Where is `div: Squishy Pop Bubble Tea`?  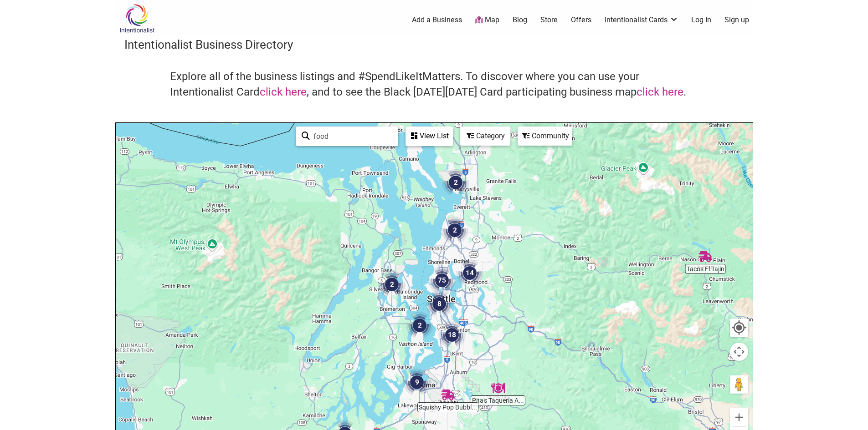
div: Squishy Pop Bubble Tea is located at coordinates (448, 395).